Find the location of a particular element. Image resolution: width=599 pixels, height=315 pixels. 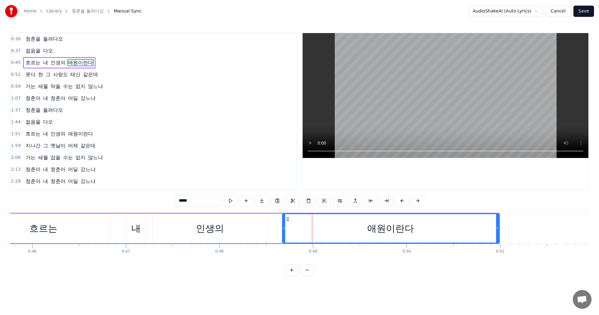

span: 잡을 is located at coordinates (56, 157).